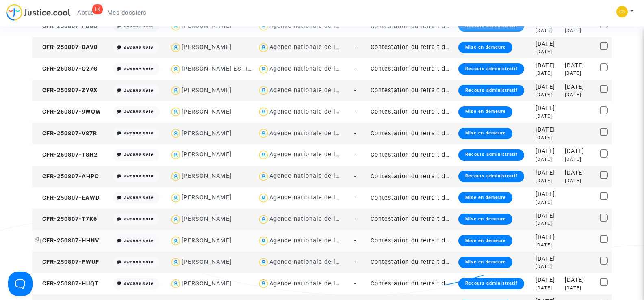 The width and height of the screenshot is (644, 300). What do you see at coordinates (67, 240) in the screenshot?
I see `span: CFR-250807-HHNV` at bounding box center [67, 240].